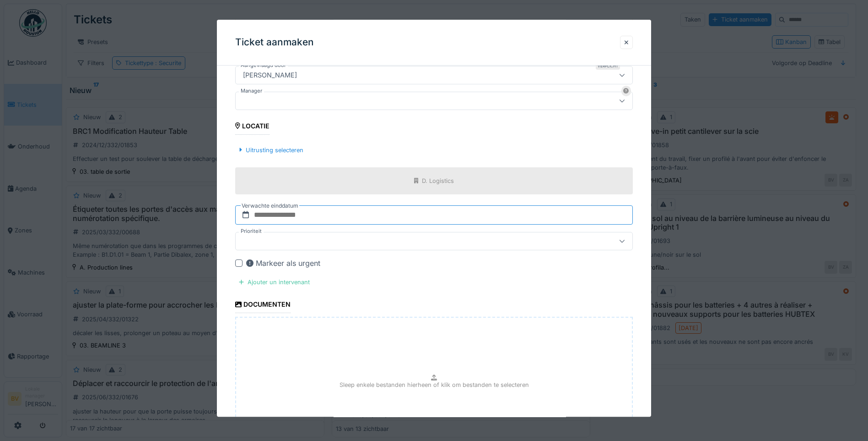  I want to click on div: Locatie, so click(252, 127).